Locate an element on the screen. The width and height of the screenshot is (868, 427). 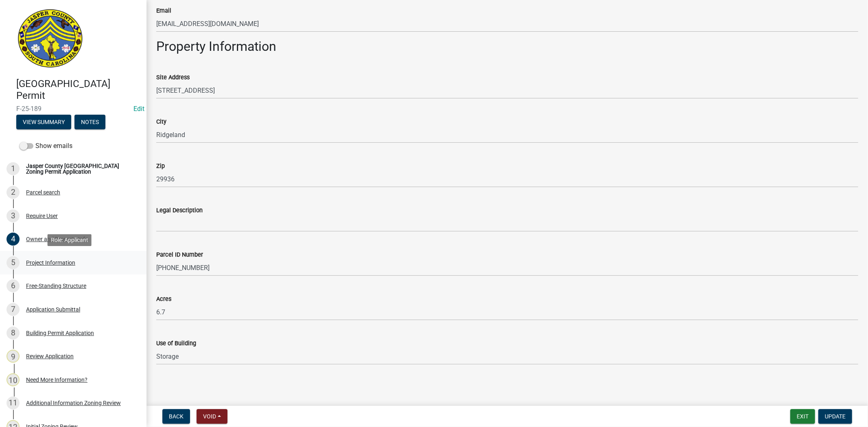
div: Additional Information Zoning Review is located at coordinates (73, 403).